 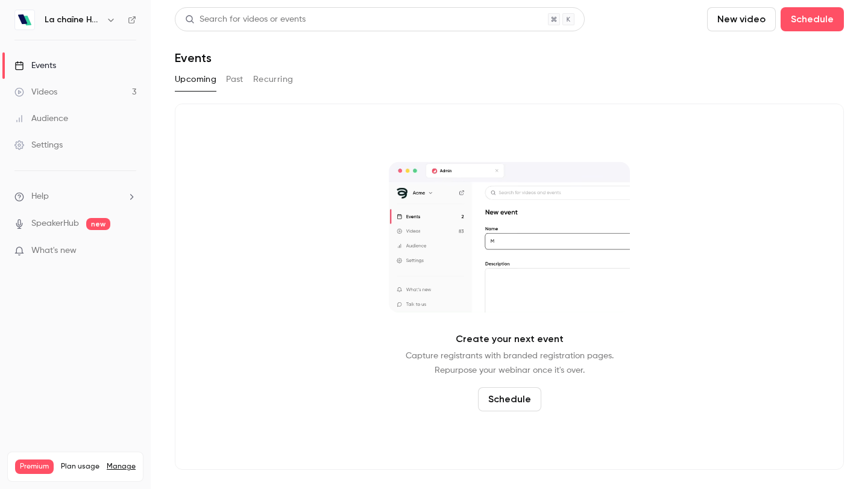 What do you see at coordinates (741, 20) in the screenshot?
I see `button: New video` at bounding box center [741, 20].